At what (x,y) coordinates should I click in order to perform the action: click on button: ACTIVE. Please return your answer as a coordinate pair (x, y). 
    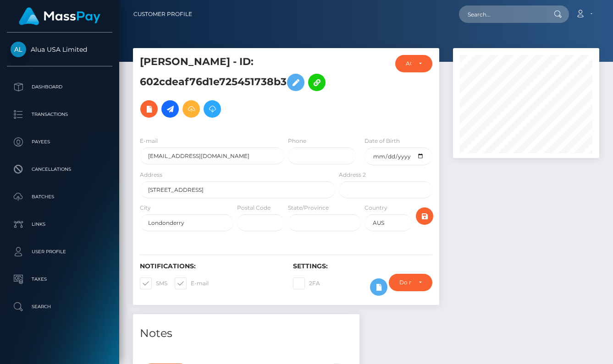
    Looking at the image, I should click on (414, 64).